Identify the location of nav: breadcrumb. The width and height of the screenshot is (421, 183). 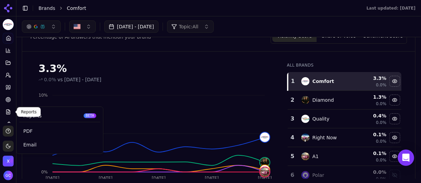
(195, 8).